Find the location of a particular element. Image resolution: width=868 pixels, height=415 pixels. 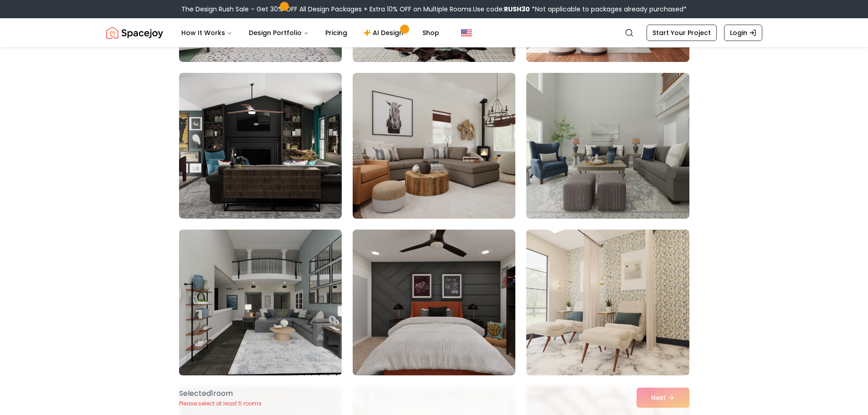

div: The Design Rush Sale – Get 30% OFF All Design Packages + Extra 10% OFF on Multiple Rooms. is located at coordinates (434, 9).